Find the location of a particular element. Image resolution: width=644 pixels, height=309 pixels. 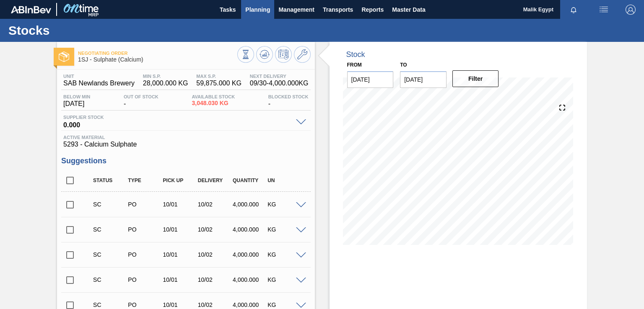

span: Negotiating Order is located at coordinates (157, 53).